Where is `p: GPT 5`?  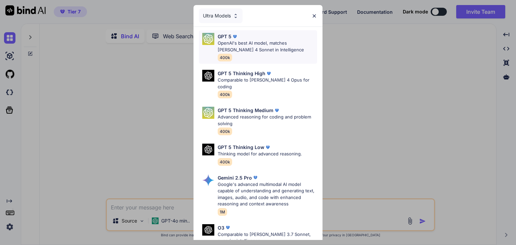 p: GPT 5 is located at coordinates (224, 36).